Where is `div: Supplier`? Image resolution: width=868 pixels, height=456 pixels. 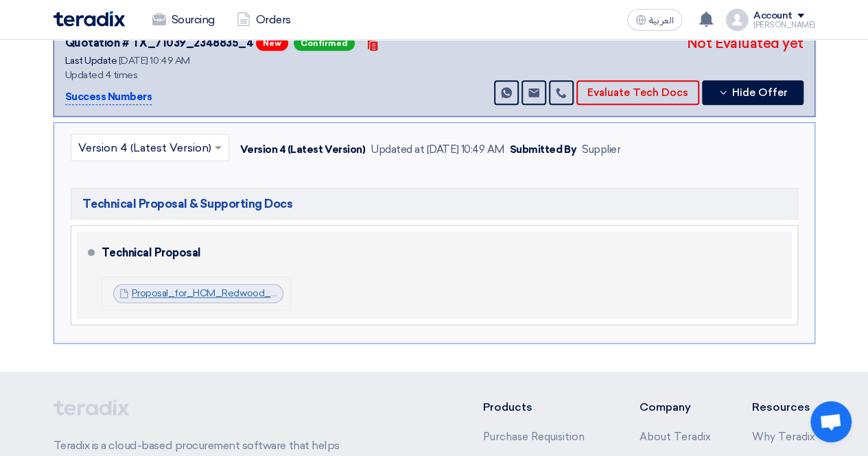 div: Supplier is located at coordinates (601, 150).